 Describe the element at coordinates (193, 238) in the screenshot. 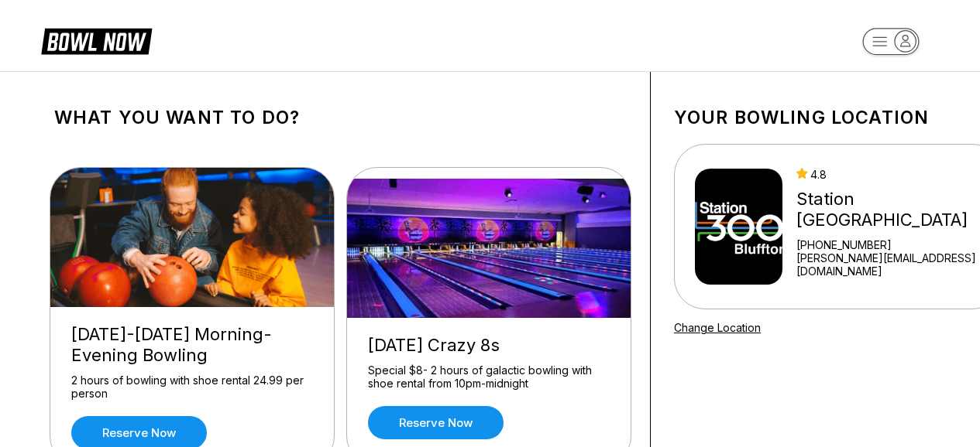

I see `img: Friday-Sunday Morning-Evening Bowling` at that location.